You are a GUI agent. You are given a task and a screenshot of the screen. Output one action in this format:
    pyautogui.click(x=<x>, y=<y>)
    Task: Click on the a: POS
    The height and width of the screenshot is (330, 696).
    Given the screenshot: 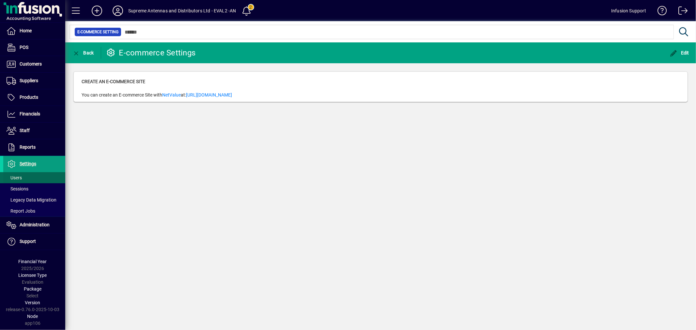 What is the action you would take?
    pyautogui.click(x=34, y=48)
    